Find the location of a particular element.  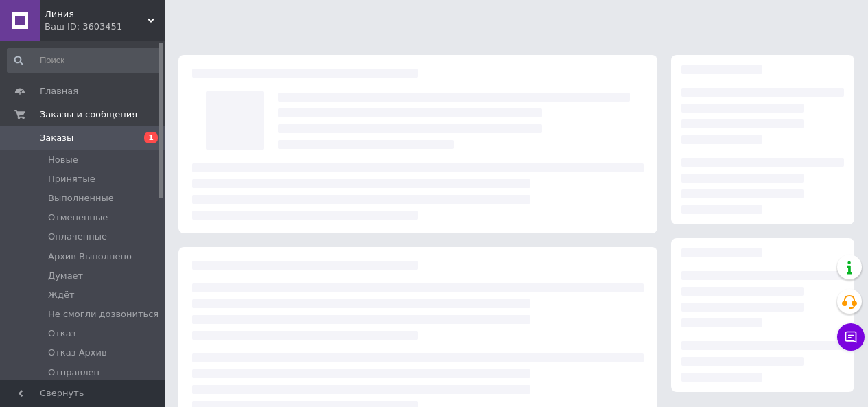

button: Чат с покупателем is located at coordinates (850, 336).